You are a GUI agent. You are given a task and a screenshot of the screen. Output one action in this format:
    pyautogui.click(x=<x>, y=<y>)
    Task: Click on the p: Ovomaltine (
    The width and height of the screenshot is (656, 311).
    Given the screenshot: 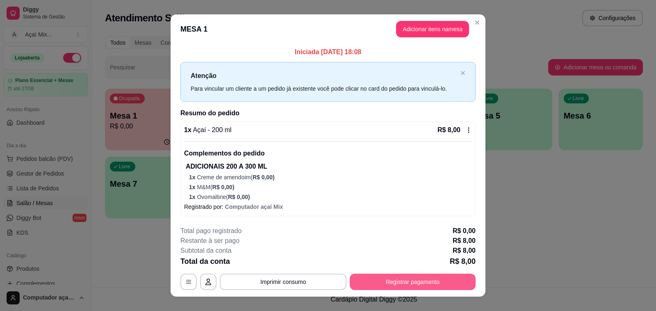 What is the action you would take?
    pyautogui.click(x=330, y=197)
    